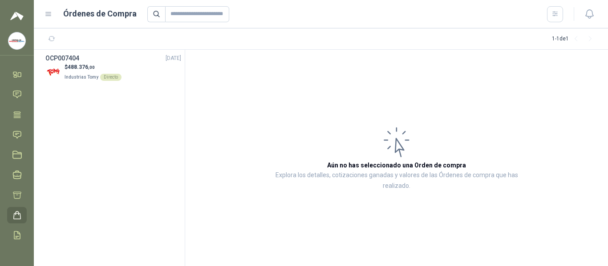 This screenshot has width=608, height=266. I want to click on img: Logo peakr, so click(17, 16).